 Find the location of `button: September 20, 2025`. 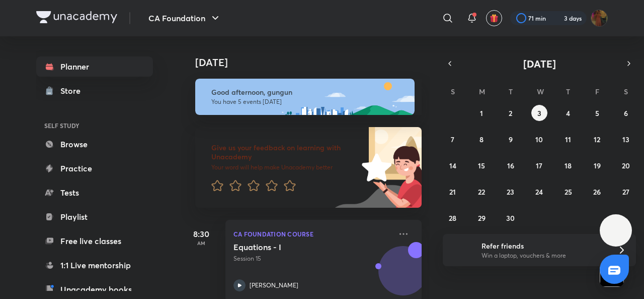

button: September 20, 2025 is located at coordinates (626, 165).